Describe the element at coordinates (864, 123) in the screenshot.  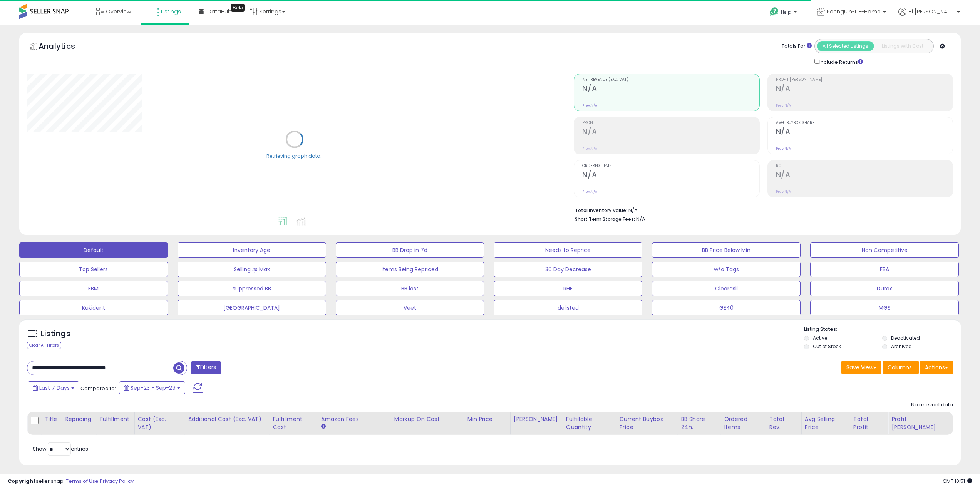
I see `span: Avg. Buybox Share` at that location.